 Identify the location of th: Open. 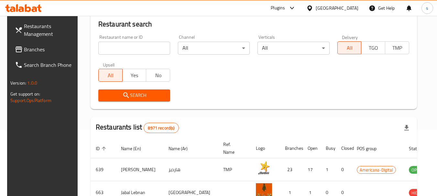
(312, 149).